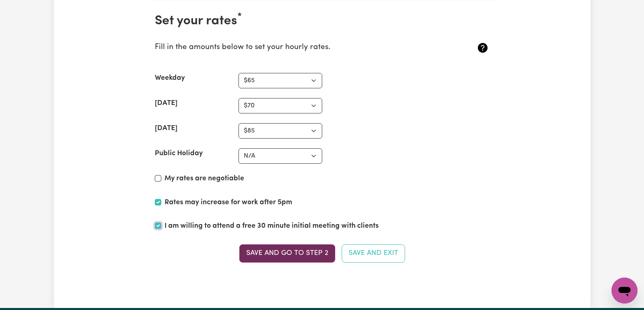  Describe the element at coordinates (271, 226) in the screenshot. I see `label: I am willing to attend a free 30 minute initial meeting with clients` at that location.